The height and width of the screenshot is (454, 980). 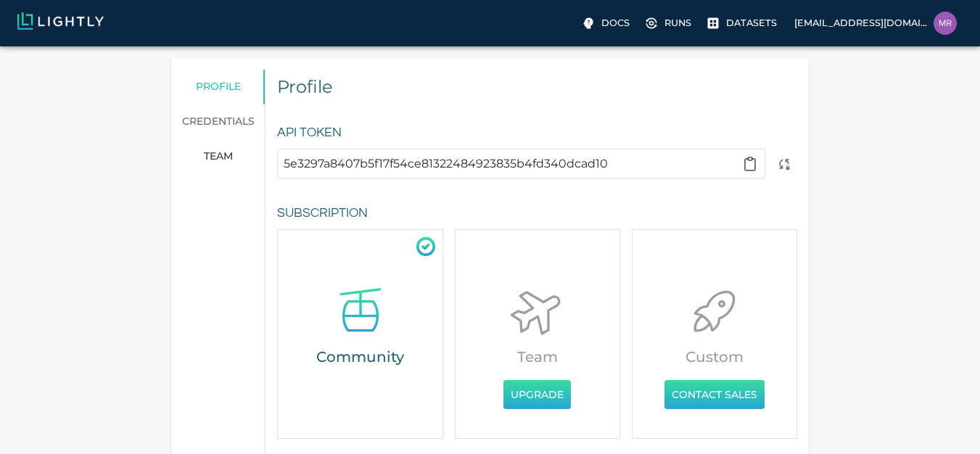 What do you see at coordinates (538, 334) in the screenshot?
I see `div: Team subscription: inactive` at bounding box center [538, 334].